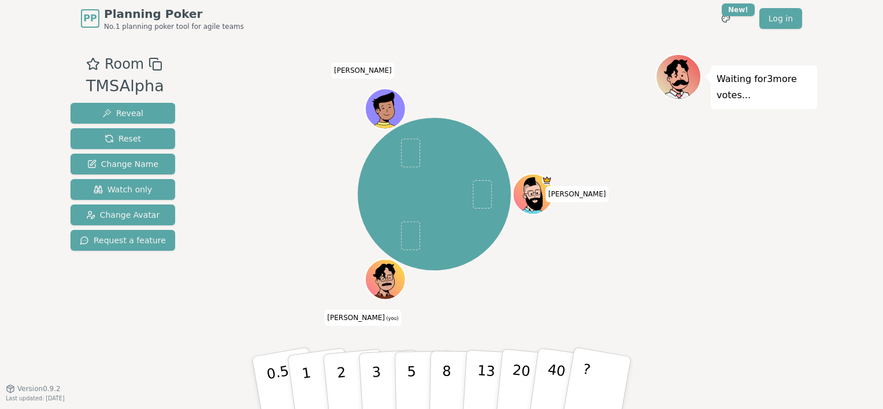 The height and width of the screenshot is (409, 883). I want to click on button: Click to change your avatar, so click(385, 280).